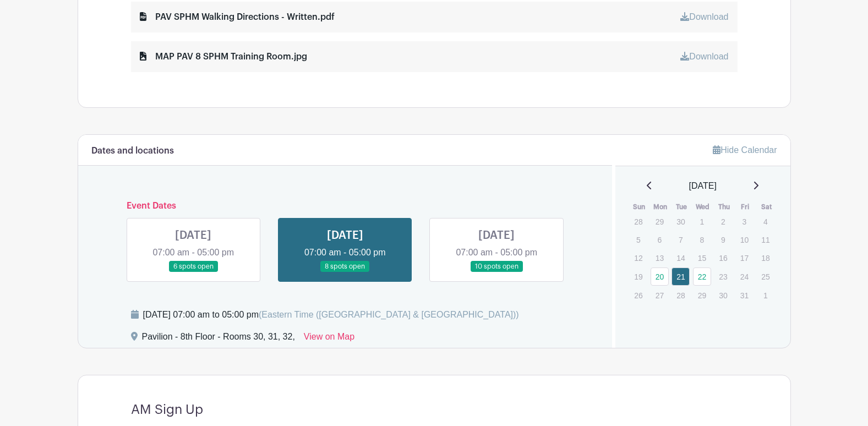 The width and height of the screenshot is (868, 426). I want to click on p: 11, so click(765, 239).